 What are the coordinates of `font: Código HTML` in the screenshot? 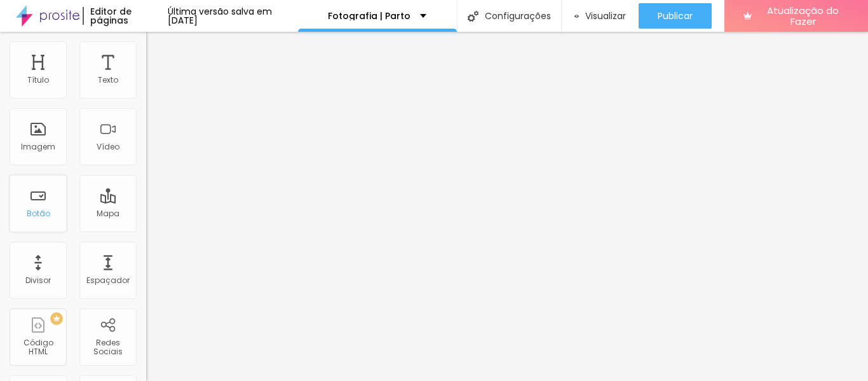 It's located at (38, 347).